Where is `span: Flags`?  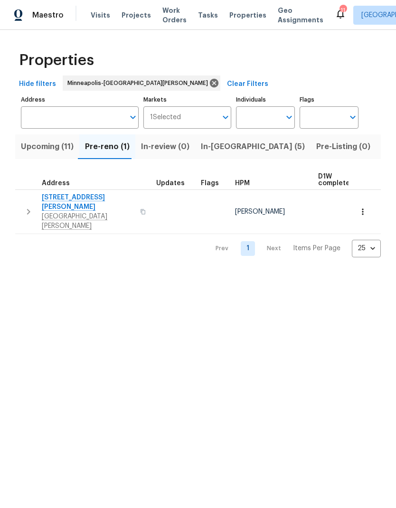
span: Flags is located at coordinates (210, 183).